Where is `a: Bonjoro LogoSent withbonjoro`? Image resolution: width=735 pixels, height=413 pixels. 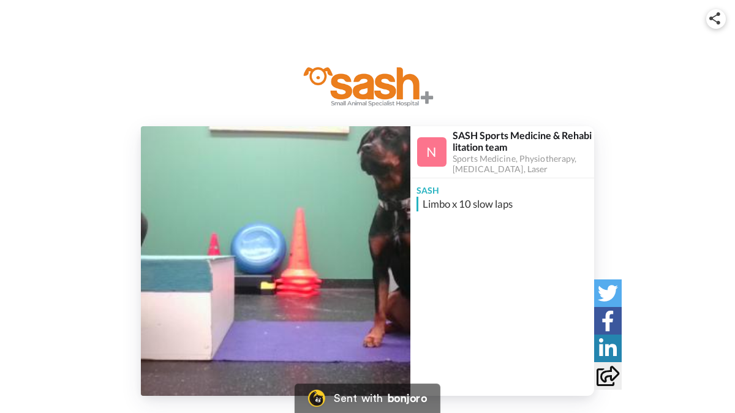 a: Bonjoro LogoSent withbonjoro is located at coordinates (368, 398).